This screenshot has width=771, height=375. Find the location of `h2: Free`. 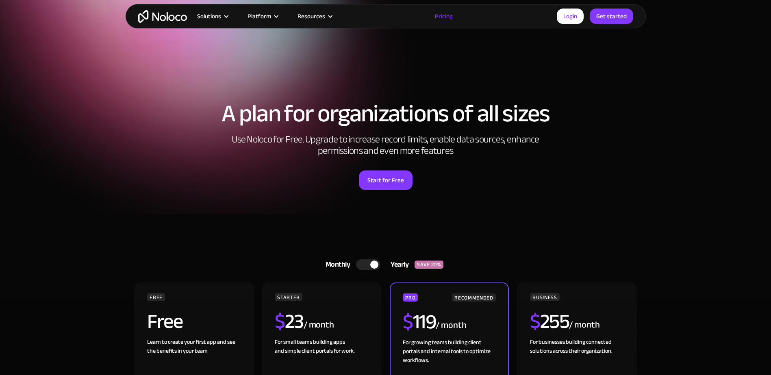

h2: Free is located at coordinates (165, 322).